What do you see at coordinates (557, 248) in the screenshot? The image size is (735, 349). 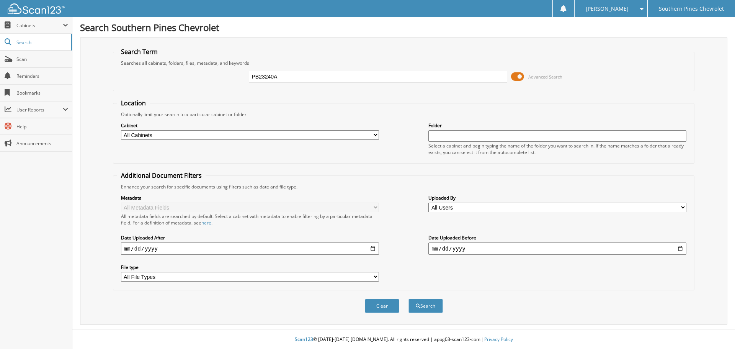 I see `input: end` at bounding box center [557, 248].